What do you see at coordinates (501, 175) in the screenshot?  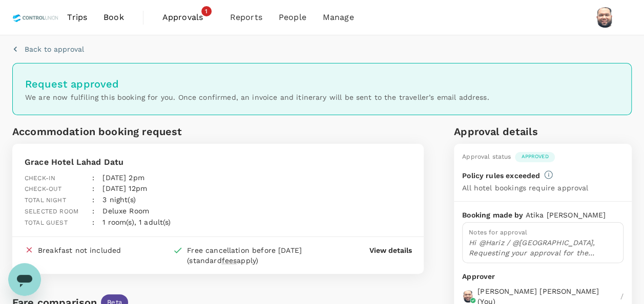 I see `p: Policy rules exceeded` at bounding box center [501, 175].